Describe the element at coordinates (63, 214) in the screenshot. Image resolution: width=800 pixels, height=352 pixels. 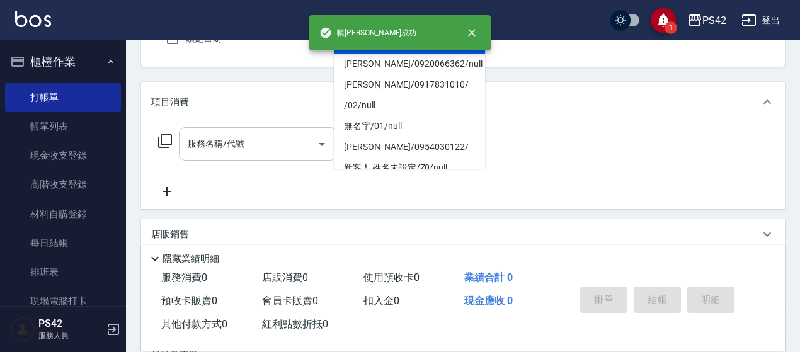
I see `a: 材料自購登錄` at that location.